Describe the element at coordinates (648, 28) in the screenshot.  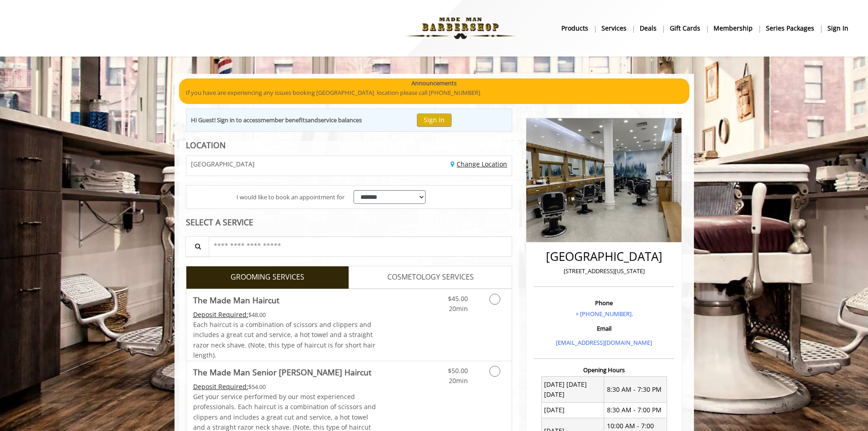
I see `b: Deals` at that location.